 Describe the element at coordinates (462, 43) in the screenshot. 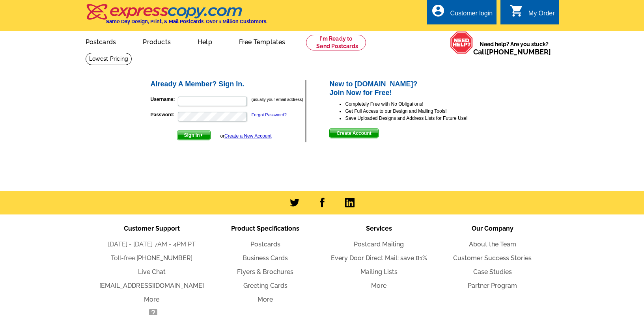

I see `img: help` at that location.